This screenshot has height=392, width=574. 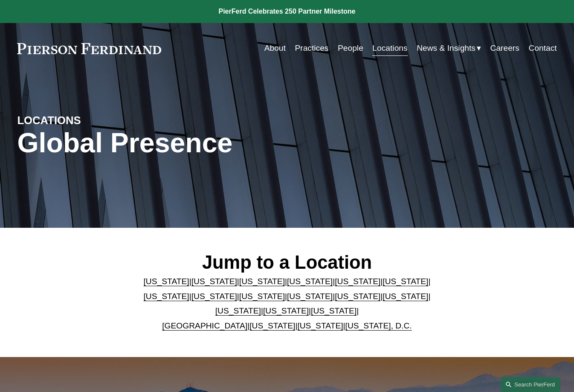 What do you see at coordinates (311, 48) in the screenshot?
I see `a: Practices` at bounding box center [311, 48].